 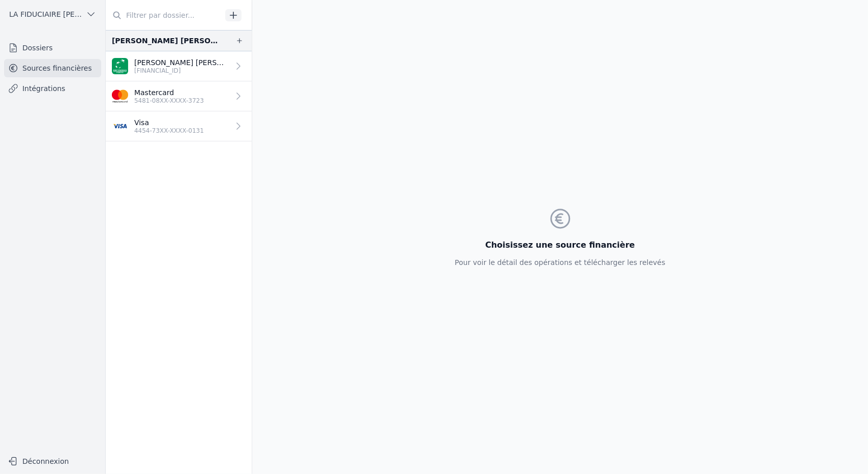 I want to click on p: 4454-73XX-XXXX-0131, so click(x=169, y=131).